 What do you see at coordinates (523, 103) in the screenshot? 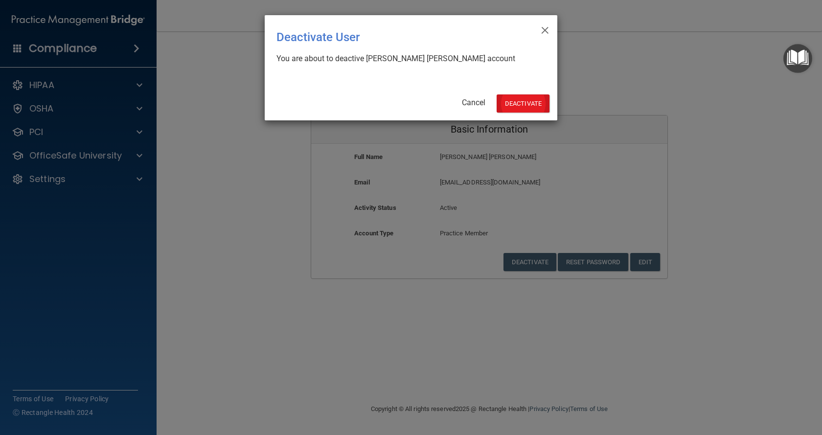
I see `button: Deactivate` at bounding box center [523, 103].